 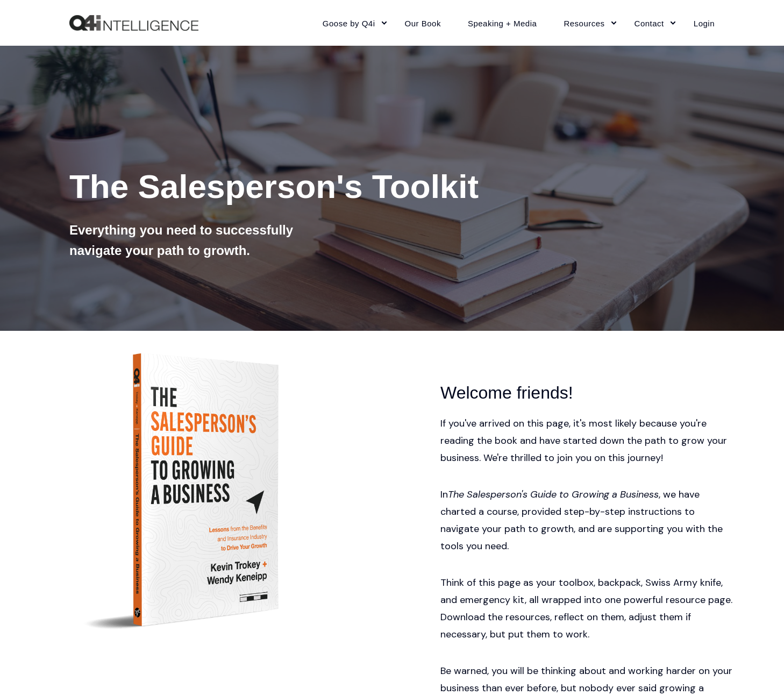 What do you see at coordinates (134, 23) in the screenshot?
I see `img: Q4intelligence, LLC logo` at bounding box center [134, 23].